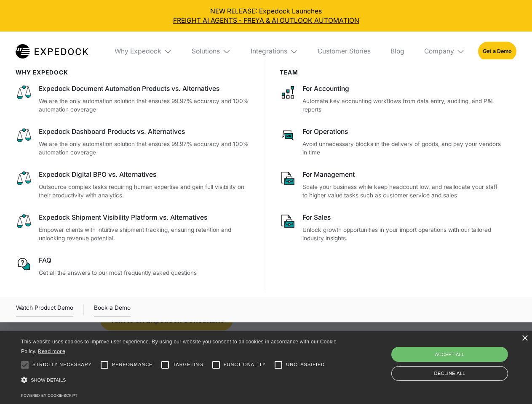  I want to click on div: For Operations, so click(403, 132).